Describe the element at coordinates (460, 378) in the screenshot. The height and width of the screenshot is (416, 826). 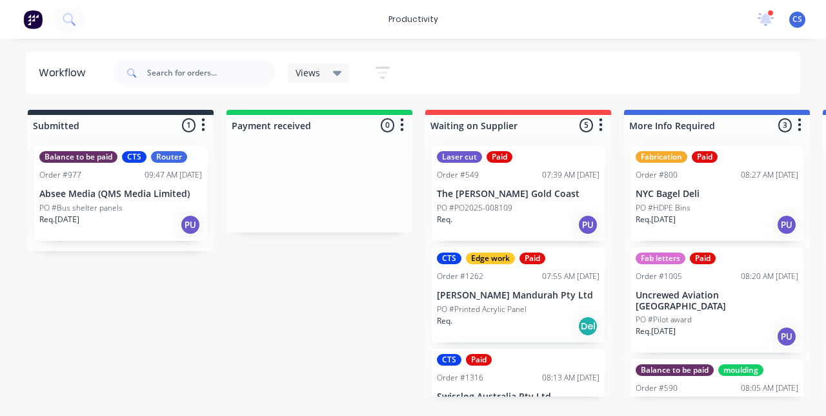
I see `div: Order #1316` at that location.